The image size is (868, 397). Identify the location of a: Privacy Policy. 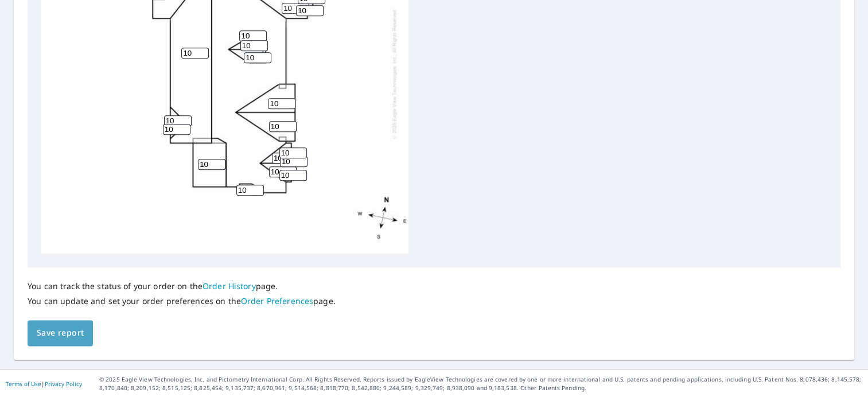
(63, 384).